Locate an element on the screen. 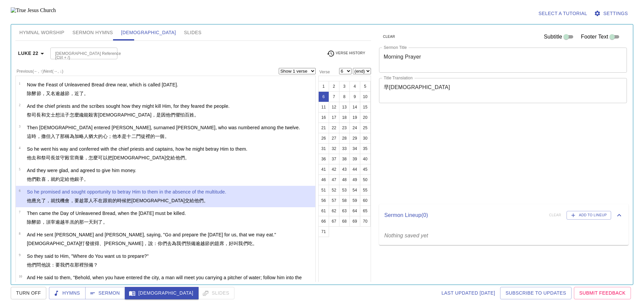 The height and width of the screenshot is (305, 644). a: Subscribe to Updates is located at coordinates (536, 293).